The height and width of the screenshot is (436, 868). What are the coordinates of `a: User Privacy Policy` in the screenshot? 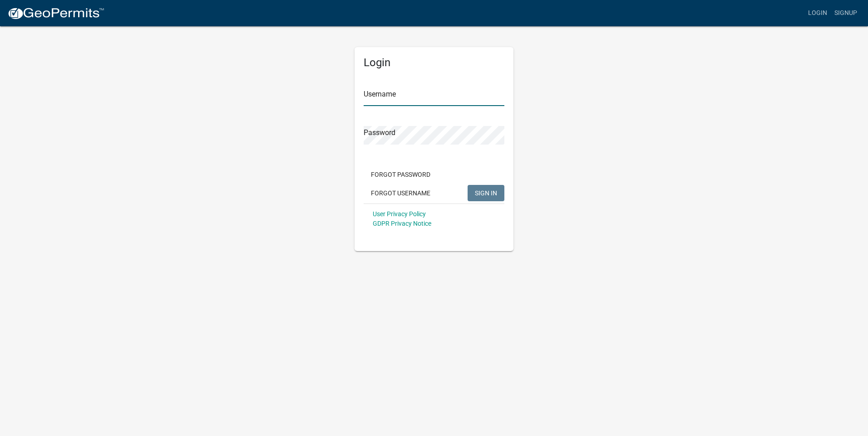 It's located at (399, 214).